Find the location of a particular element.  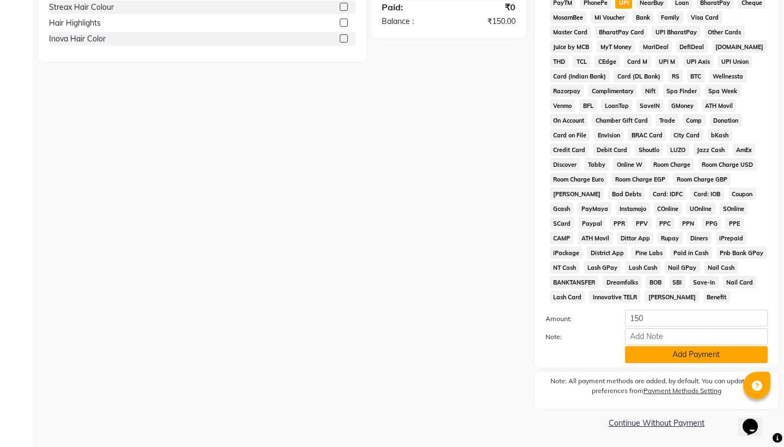

label: Amount: is located at coordinates (577, 319).